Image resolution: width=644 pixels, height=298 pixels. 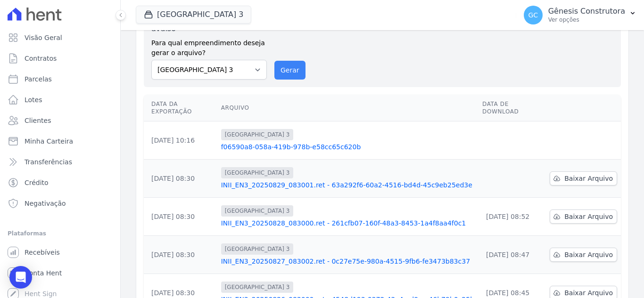 What do you see at coordinates (60, 121) in the screenshot?
I see `a: Clientes` at bounding box center [60, 121].